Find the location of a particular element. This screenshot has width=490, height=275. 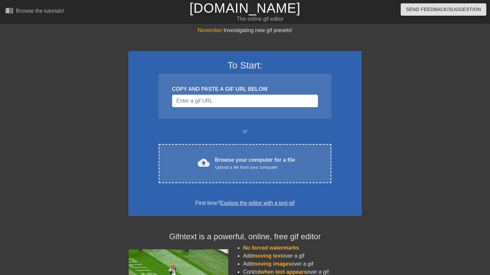

div: Browse your computer for a file is located at coordinates (255, 163).